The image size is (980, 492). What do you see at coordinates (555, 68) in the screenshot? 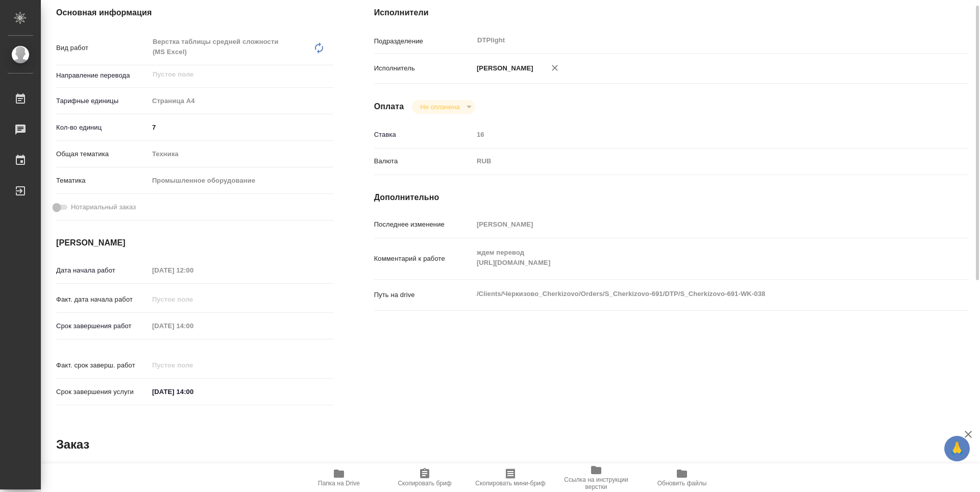
I see `button: Удалить исполнителя` at bounding box center [555, 68].